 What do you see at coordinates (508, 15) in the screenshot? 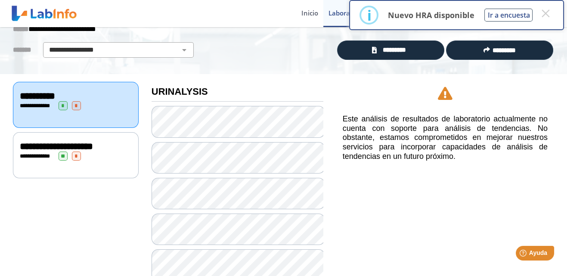
I see `button: Ir a encuesta` at bounding box center [508, 15].